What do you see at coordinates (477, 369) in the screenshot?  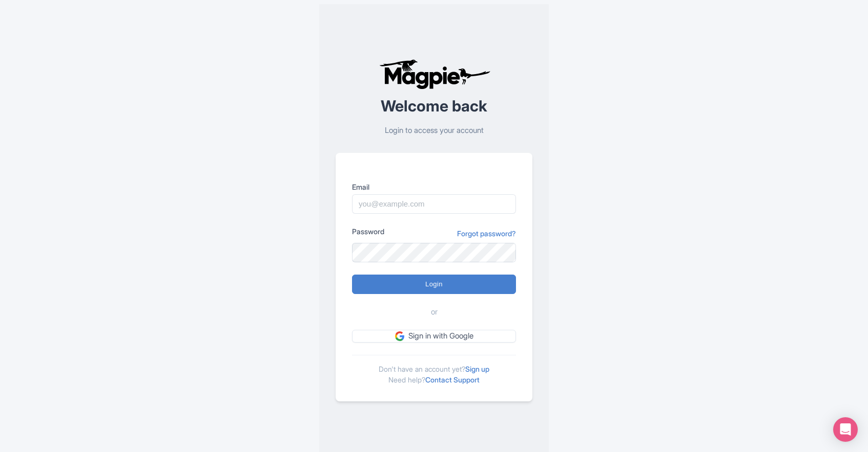 I see `a: Sign up` at bounding box center [477, 369].